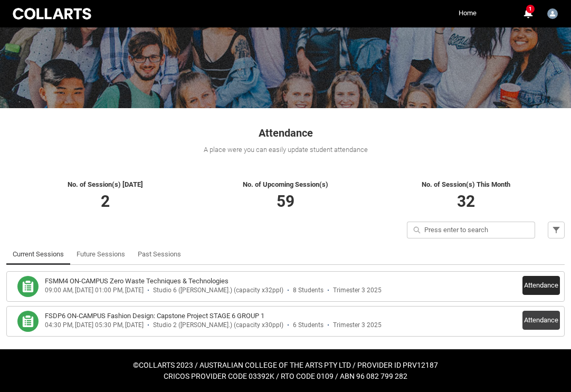  Describe the element at coordinates (309, 325) in the screenshot. I see `div: 6 Students` at that location.